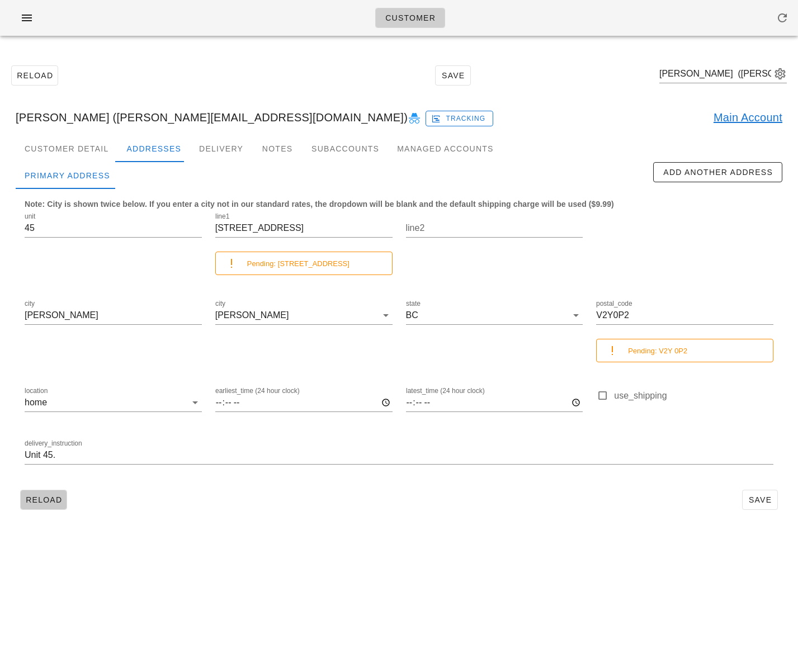 The width and height of the screenshot is (798, 672). Describe the element at coordinates (445, 391) in the screenshot. I see `label: latest_time (24 hour clock)` at that location.